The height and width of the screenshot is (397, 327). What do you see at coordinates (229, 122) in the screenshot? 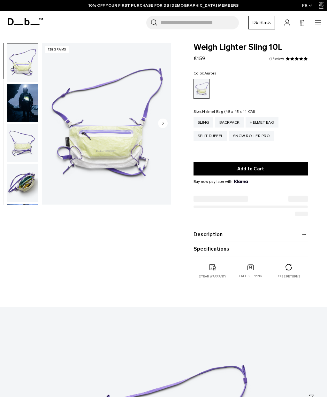
I see `a: Backpack` at bounding box center [229, 122].